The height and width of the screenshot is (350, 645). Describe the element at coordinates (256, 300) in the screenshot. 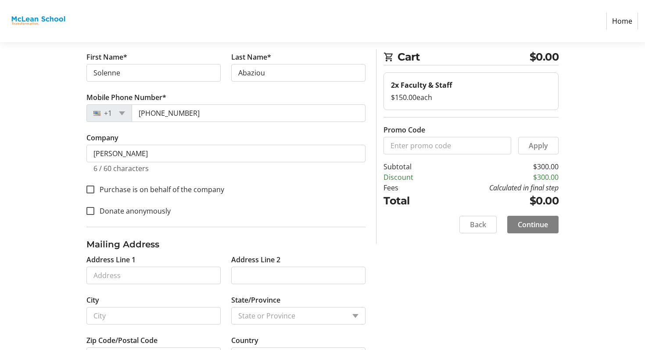

I see `label: State/Province` at that location.